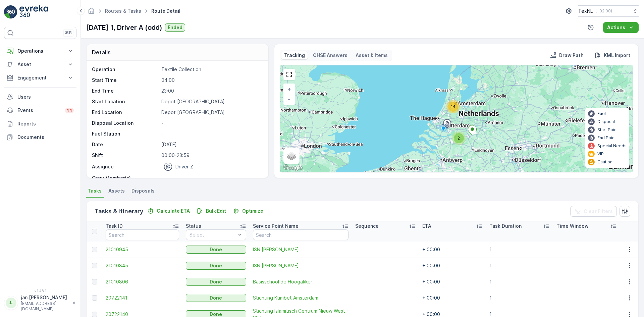 The height and width of the screenshot is (317, 644). Describe the element at coordinates (125, 112) in the screenshot. I see `p: End Location` at that location.